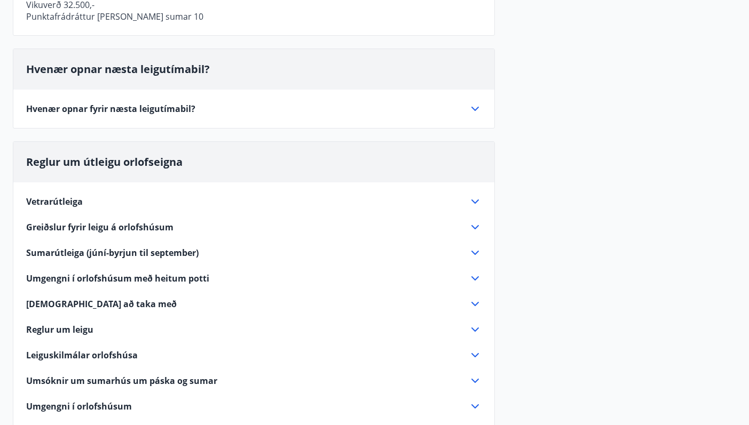 The width and height of the screenshot is (749, 425). I want to click on span: Umgengni í orlofshúsum, so click(79, 407).